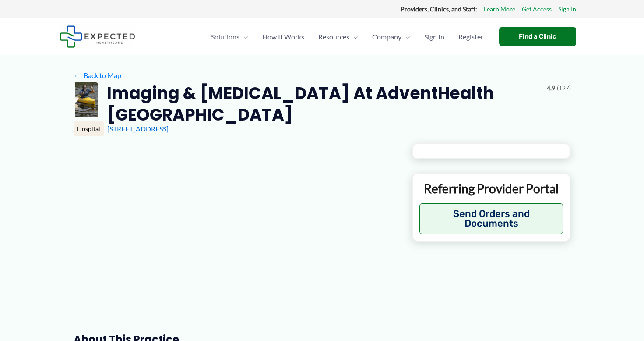 This screenshot has width=644, height=341. Describe the element at coordinates (347, 37) in the screenshot. I see `nav: Primary Site Navigation` at that location.